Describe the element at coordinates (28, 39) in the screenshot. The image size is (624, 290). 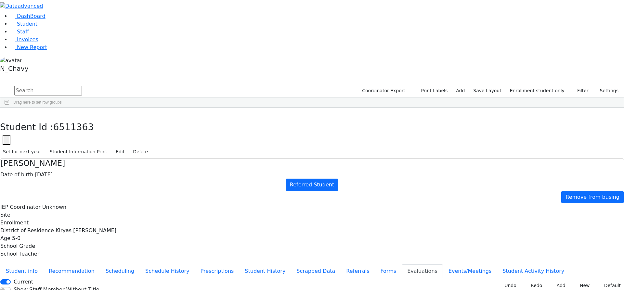
I see `span: Invoices` at that location.